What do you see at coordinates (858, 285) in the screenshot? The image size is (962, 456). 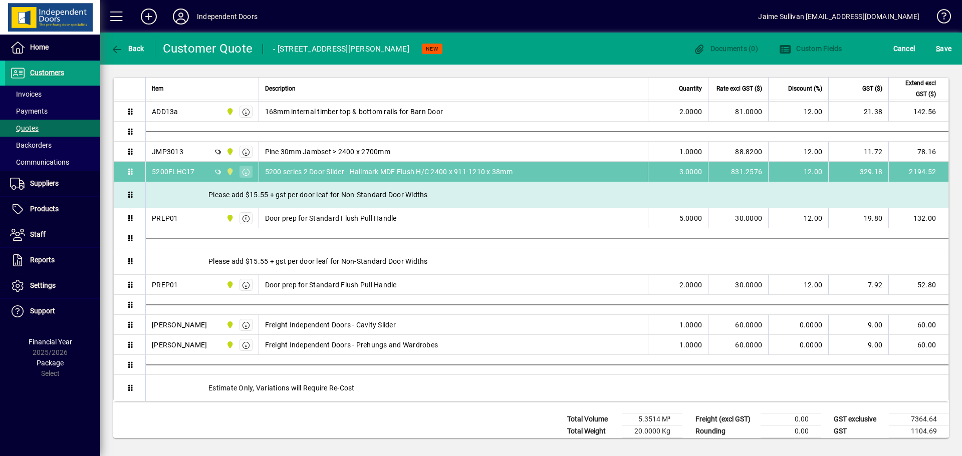 I see `td: 7.92` at bounding box center [858, 285].